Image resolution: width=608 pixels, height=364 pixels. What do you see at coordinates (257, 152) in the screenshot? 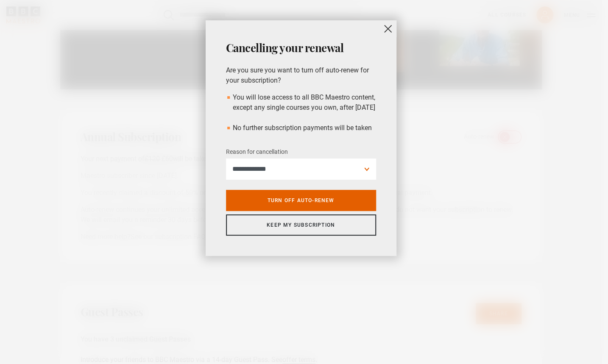
I see `label: Reason for cancellation` at bounding box center [257, 152].